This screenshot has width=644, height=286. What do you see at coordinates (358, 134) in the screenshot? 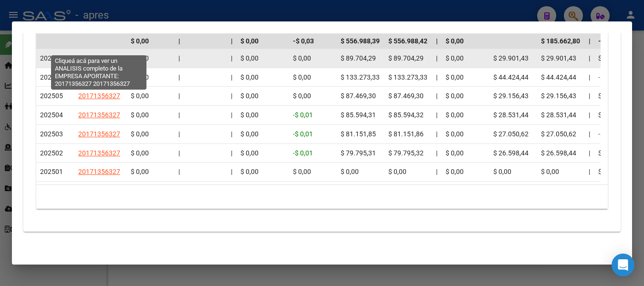
I see `span: $ 81.151,85` at bounding box center [358, 134].